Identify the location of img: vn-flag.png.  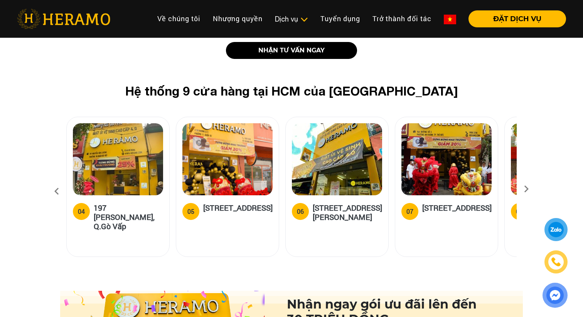
(450, 19).